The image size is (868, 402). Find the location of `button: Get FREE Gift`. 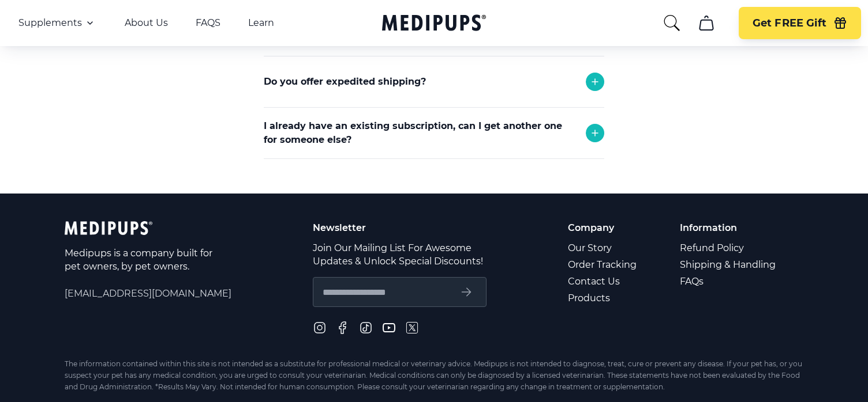

button: Get FREE Gift is located at coordinates (800, 23).